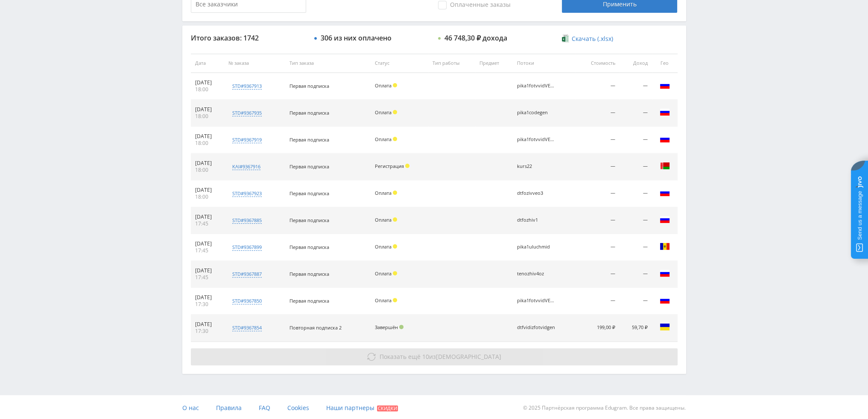 This screenshot has height=419, width=868. I want to click on span: Показать ещё, so click(400, 356).